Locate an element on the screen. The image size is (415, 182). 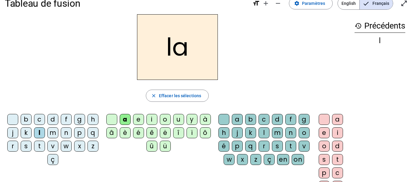
div: ô is located at coordinates (206, 133).